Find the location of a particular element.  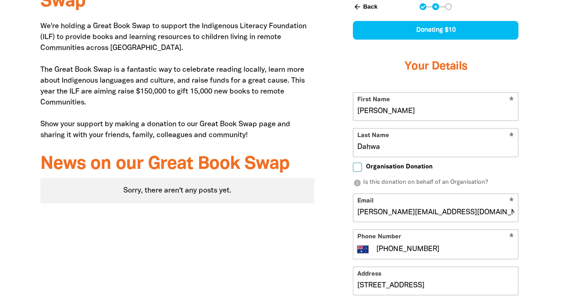

span: Organisation Donation is located at coordinates (398, 166).